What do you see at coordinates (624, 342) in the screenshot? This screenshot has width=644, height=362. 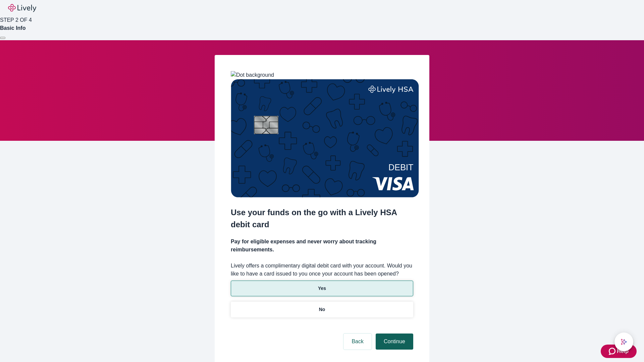 I see `svg: Lively AI Assistant` at bounding box center [624, 342].